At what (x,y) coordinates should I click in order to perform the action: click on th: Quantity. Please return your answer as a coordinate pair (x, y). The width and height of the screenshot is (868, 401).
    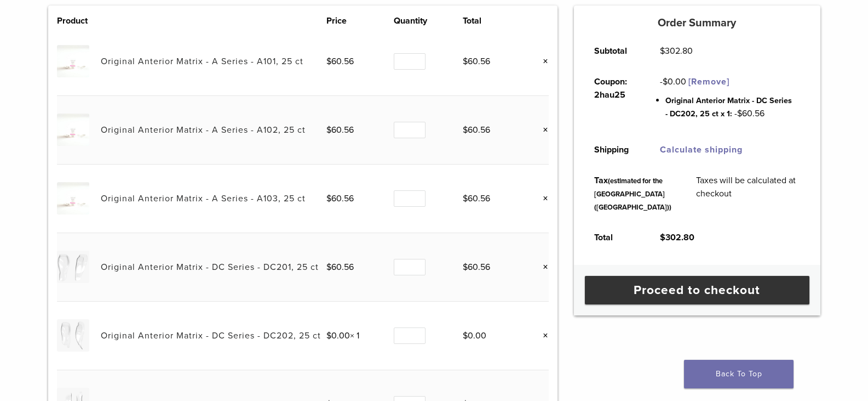
    Looking at the image, I should click on (428, 21).